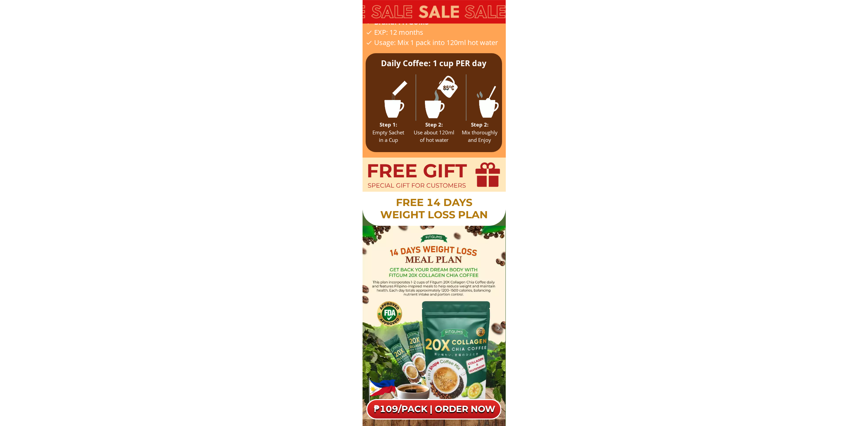  I want to click on li: EXP: 12 months, so click(434, 32).